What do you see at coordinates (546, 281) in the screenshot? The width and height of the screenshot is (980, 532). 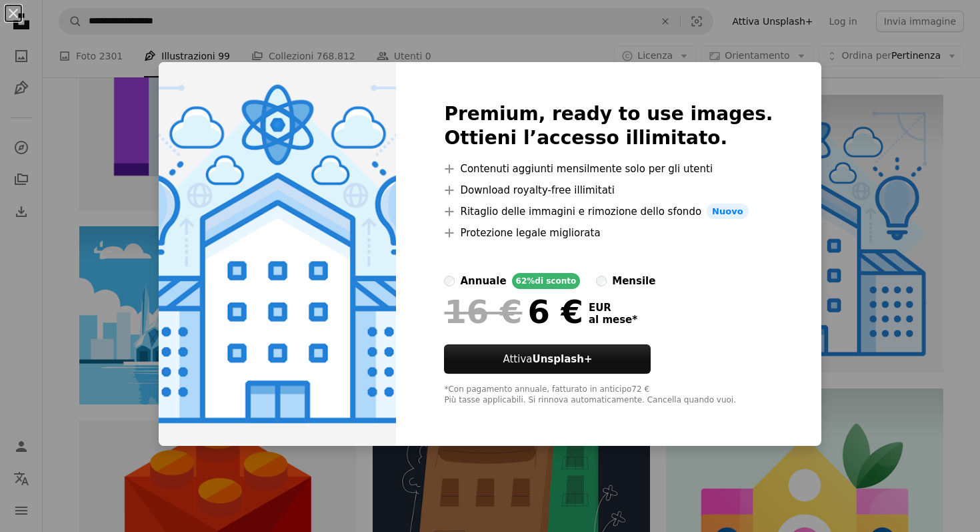 I see `div: 62% di sconto` at bounding box center [546, 281].